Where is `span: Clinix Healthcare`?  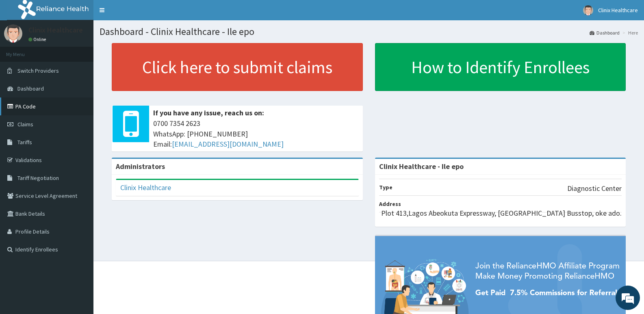
span: Clinix Healthcare is located at coordinates (618, 10).